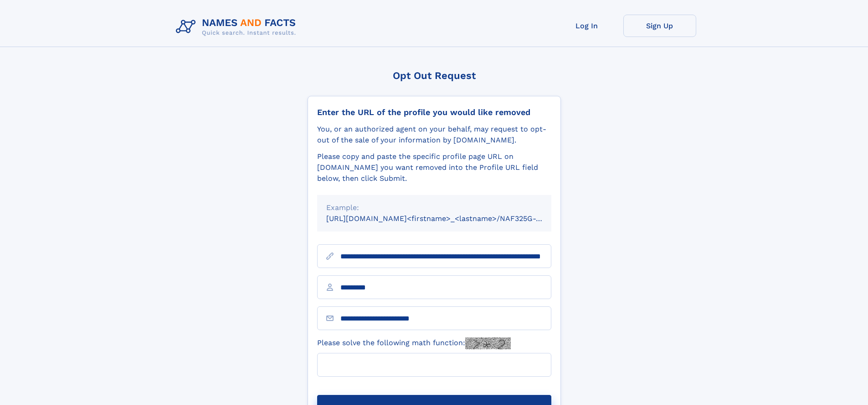 Image resolution: width=868 pixels, height=405 pixels. Describe the element at coordinates (434, 112) in the screenshot. I see `div: Enter the URL of the profile you would like removed` at that location.